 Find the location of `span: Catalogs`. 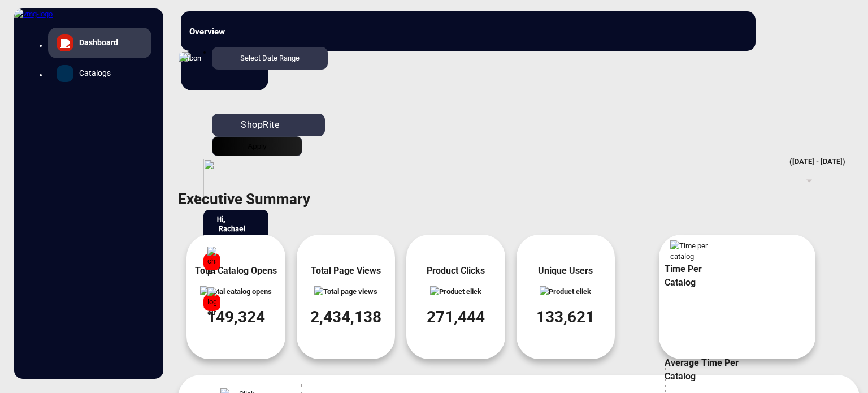

span: Catalogs is located at coordinates (95, 73).